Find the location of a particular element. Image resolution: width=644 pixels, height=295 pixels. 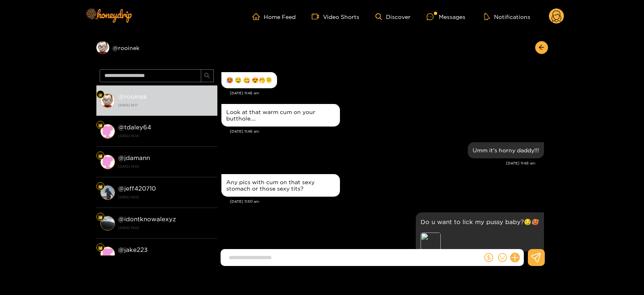

strong: @ jake223 is located at coordinates (133, 249).